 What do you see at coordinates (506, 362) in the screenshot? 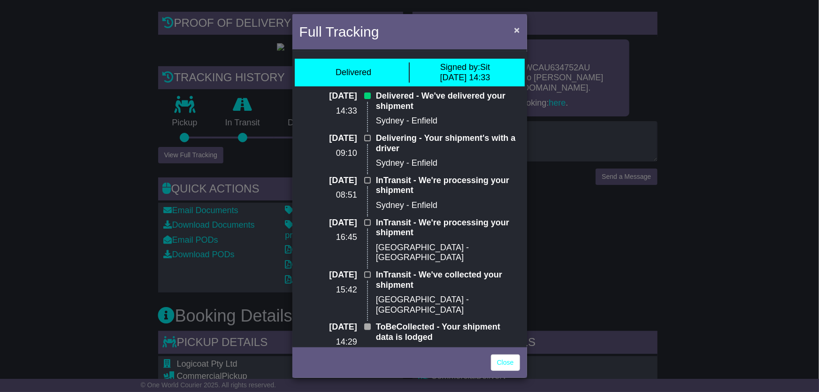
I see `a: Close` at bounding box center [506, 362].